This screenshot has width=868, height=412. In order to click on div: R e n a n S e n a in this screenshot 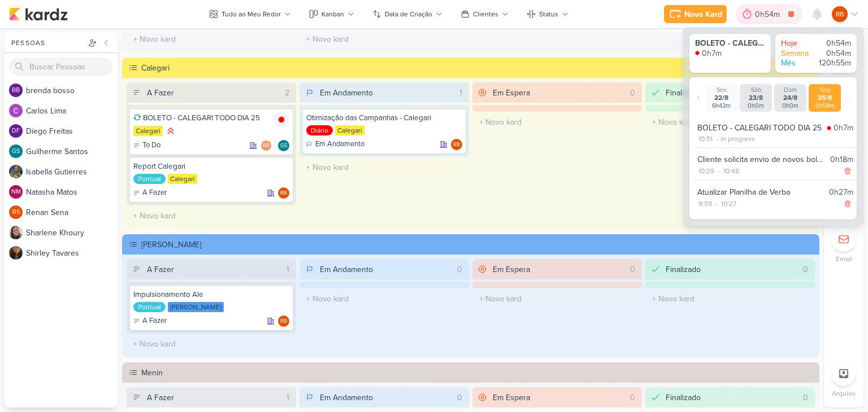, I will do `click(71, 212)`.